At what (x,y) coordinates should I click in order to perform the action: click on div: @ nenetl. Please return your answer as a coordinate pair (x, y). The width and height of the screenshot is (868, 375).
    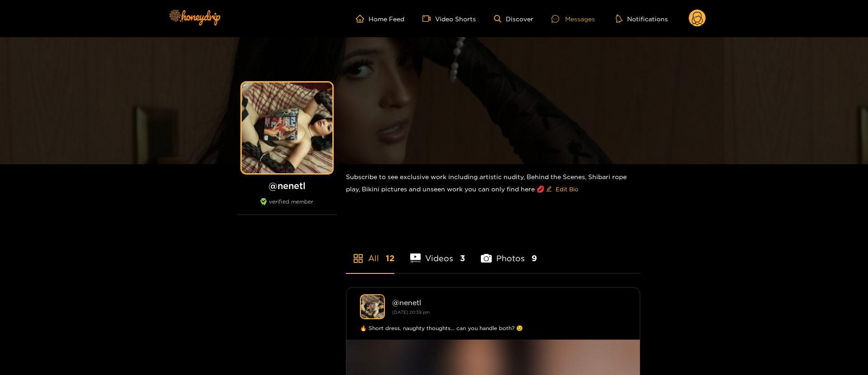
    Looking at the image, I should click on (509, 303).